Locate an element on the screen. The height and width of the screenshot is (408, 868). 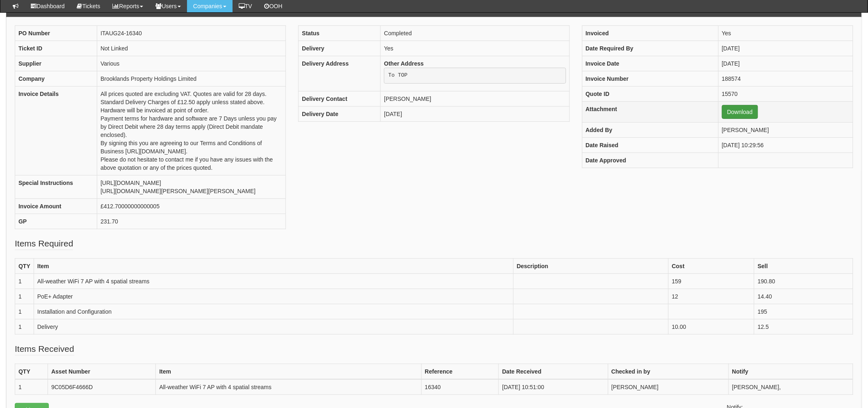
th: GP is located at coordinates (56, 221).